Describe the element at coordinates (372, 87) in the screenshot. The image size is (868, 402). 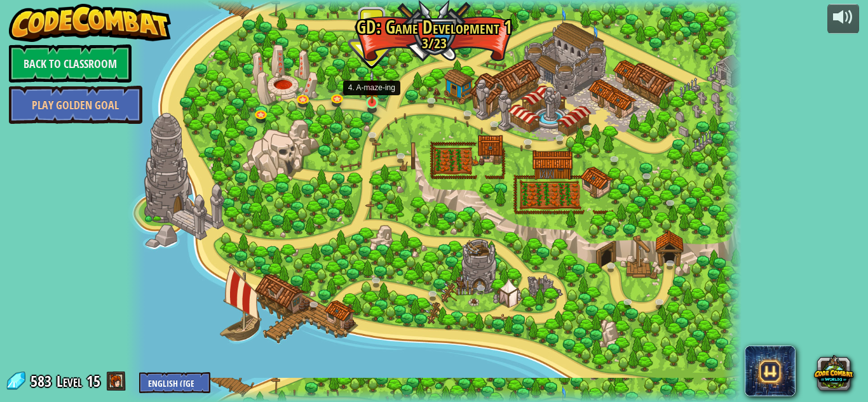
I see `img: level-banner-unstarted.png` at that location.